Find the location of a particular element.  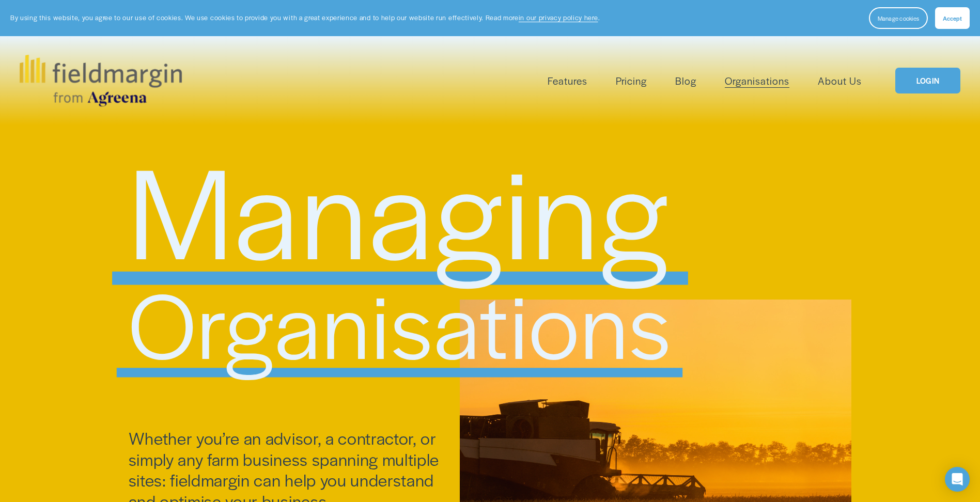

a: Pricing is located at coordinates (631, 81).